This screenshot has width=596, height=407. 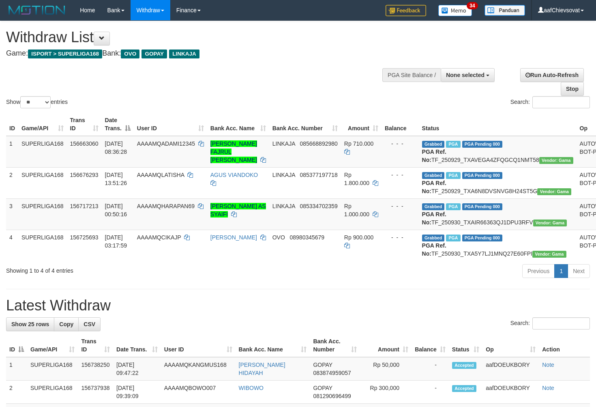 I want to click on label: Search:, so click(x=551, y=323).